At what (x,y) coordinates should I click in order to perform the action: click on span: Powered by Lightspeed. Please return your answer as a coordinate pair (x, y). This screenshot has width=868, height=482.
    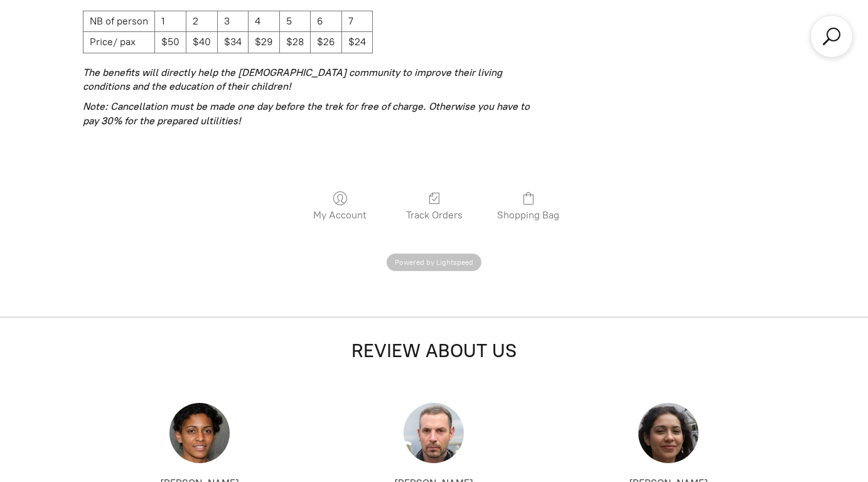
    Looking at the image, I should click on (434, 263).